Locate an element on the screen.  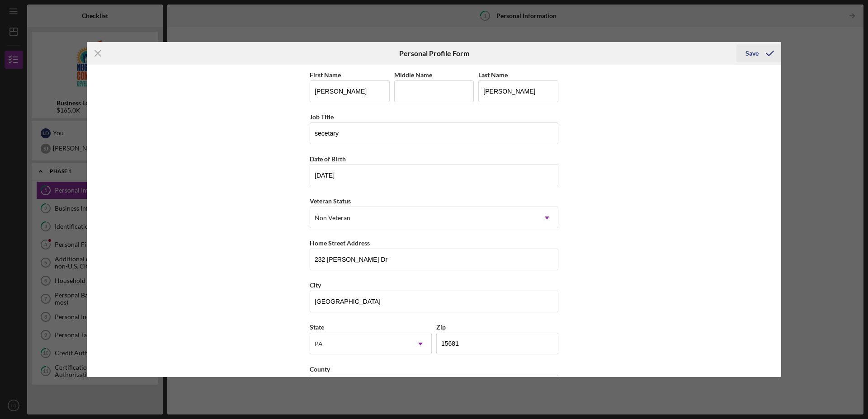
label: Zip is located at coordinates (441, 327).